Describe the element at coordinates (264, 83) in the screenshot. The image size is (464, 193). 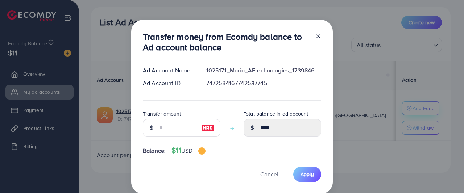
I see `div: 7472584167742537745` at that location.